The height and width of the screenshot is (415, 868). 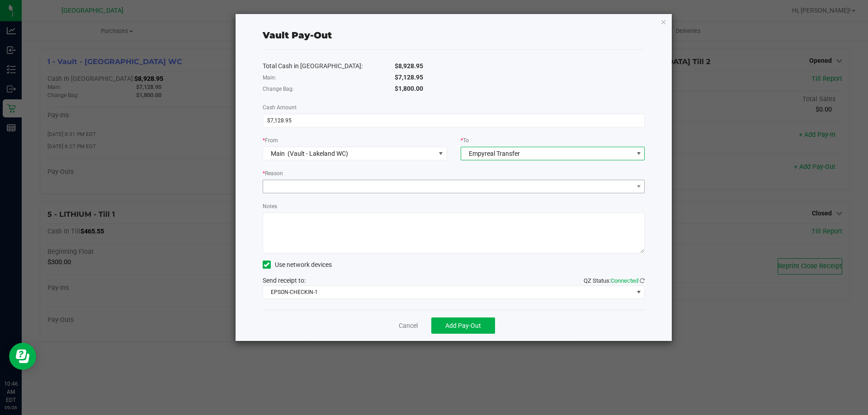 I want to click on span: Empyreal Transfer, so click(x=494, y=153).